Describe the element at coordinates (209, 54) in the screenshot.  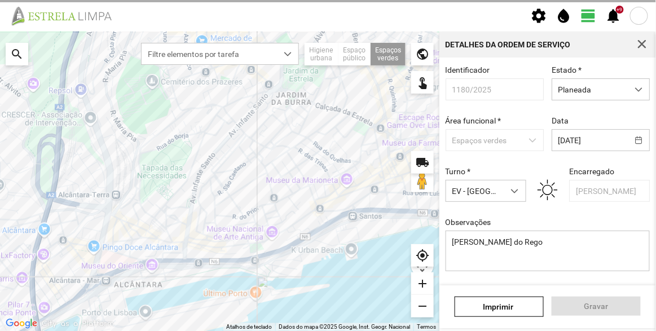
I see `span: Filtre elementos por tarefa` at that location.